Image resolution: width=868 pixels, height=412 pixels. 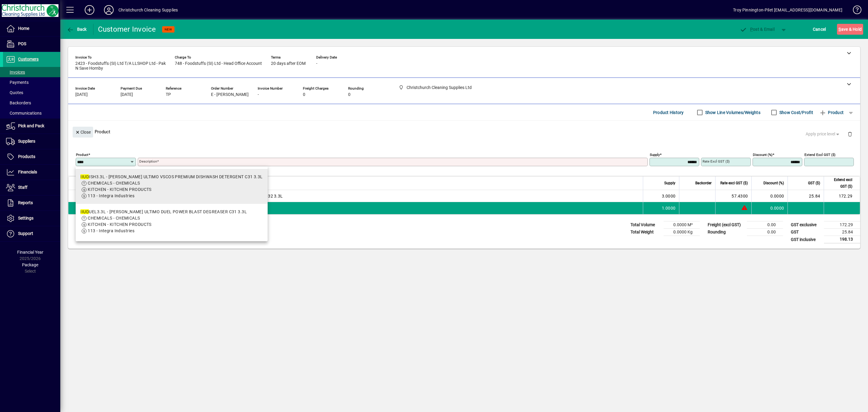 What do you see at coordinates (32, 83) in the screenshot?
I see `a: Payments` at bounding box center [32, 83].